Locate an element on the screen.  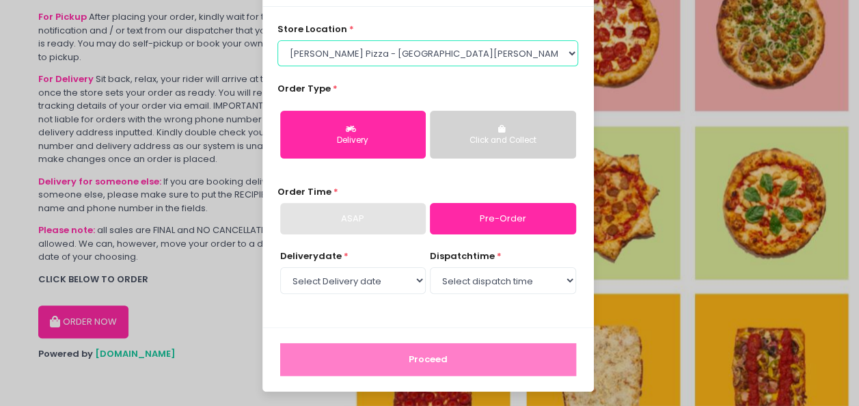
button: Proceed is located at coordinates (428, 359).